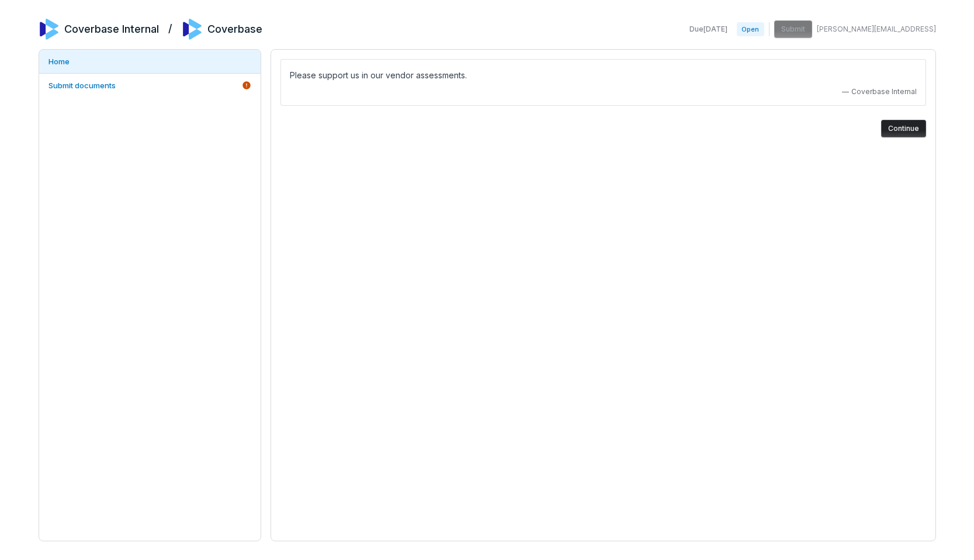 This screenshot has height=560, width=974. I want to click on span: Coverbase Internal, so click(884, 91).